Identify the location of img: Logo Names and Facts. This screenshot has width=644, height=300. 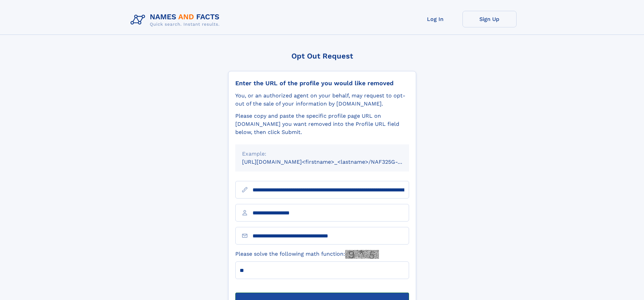
(176, 20).